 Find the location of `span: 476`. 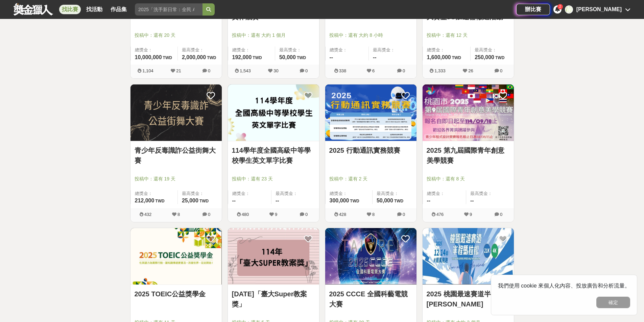

span: 476 is located at coordinates (440, 215).